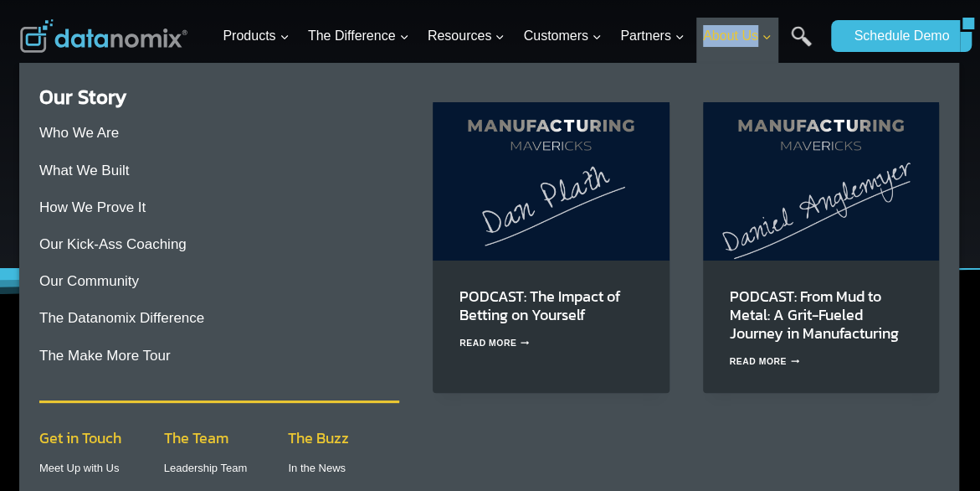 This screenshot has width=980, height=491. I want to click on img: Datanomix, so click(104, 36).